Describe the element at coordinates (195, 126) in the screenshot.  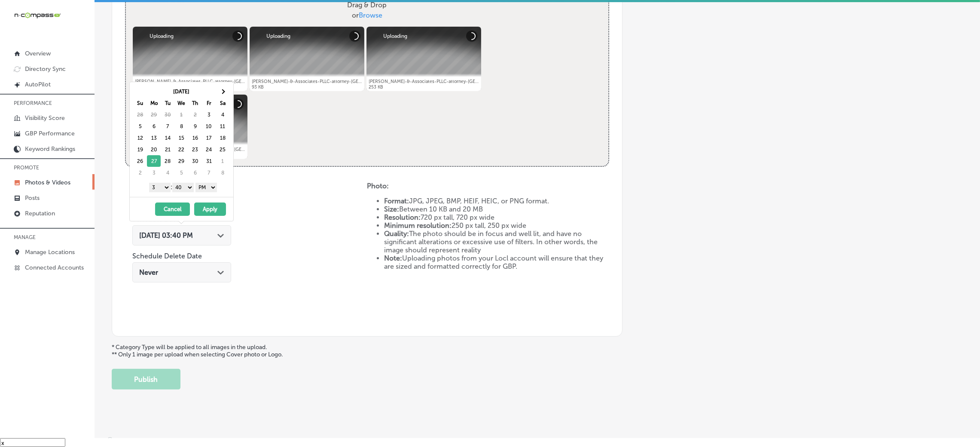
I see `td: 9` at that location.